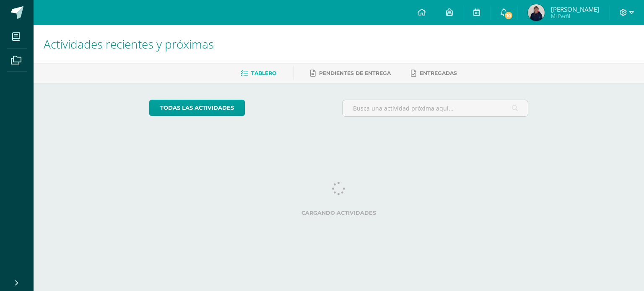  What do you see at coordinates (434, 73) in the screenshot?
I see `a: Entregadas` at bounding box center [434, 73].